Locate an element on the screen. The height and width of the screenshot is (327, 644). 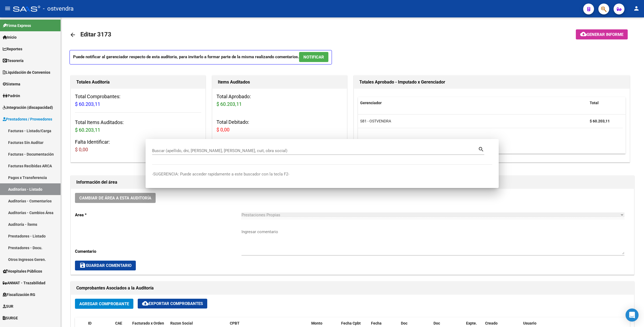
span: CAE is located at coordinates (119, 323).